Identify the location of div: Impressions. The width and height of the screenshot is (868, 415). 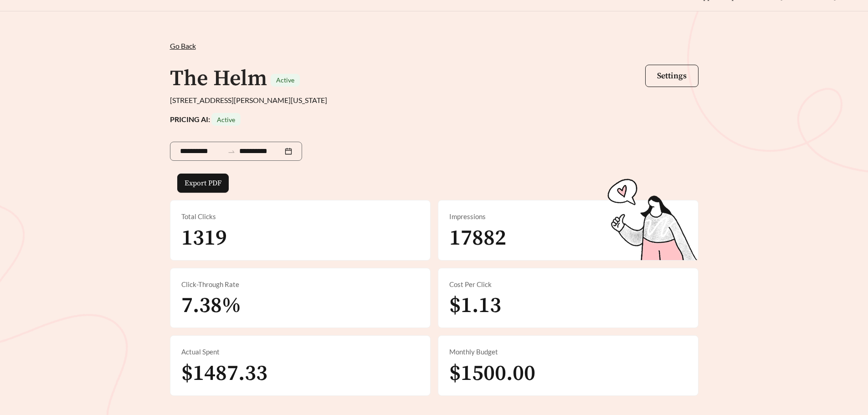
(568, 216).